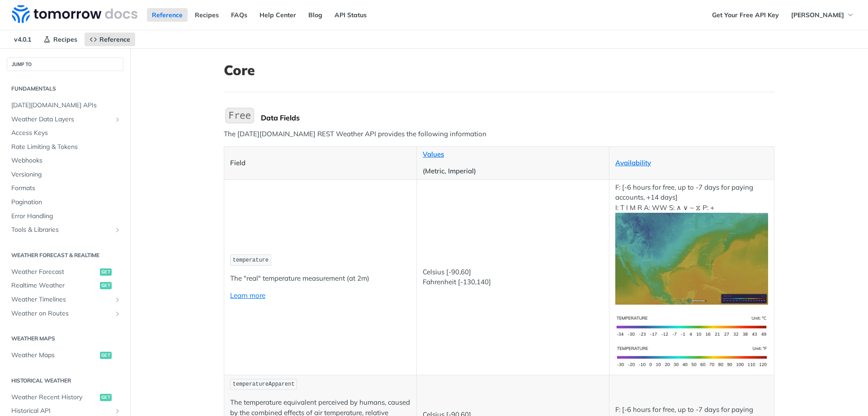 The width and height of the screenshot is (868, 416). Describe the element at coordinates (320, 278) in the screenshot. I see `p: The "real" temperature measurement (at 2m)` at that location.